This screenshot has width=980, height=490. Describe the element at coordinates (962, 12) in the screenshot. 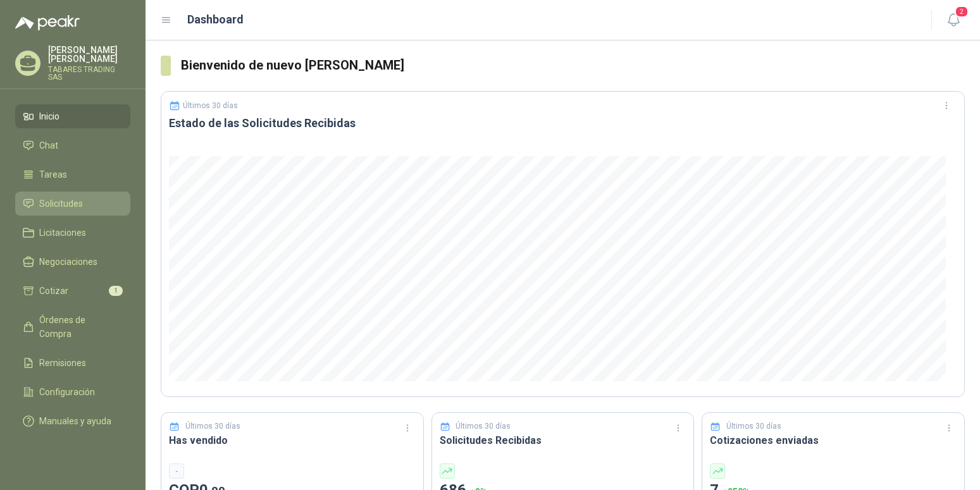

I see `span: 2` at that location.